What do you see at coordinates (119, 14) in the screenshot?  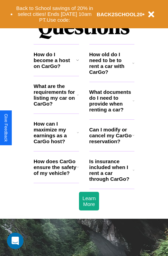 I see `b: BACK2SCHOOL20` at bounding box center [119, 14].